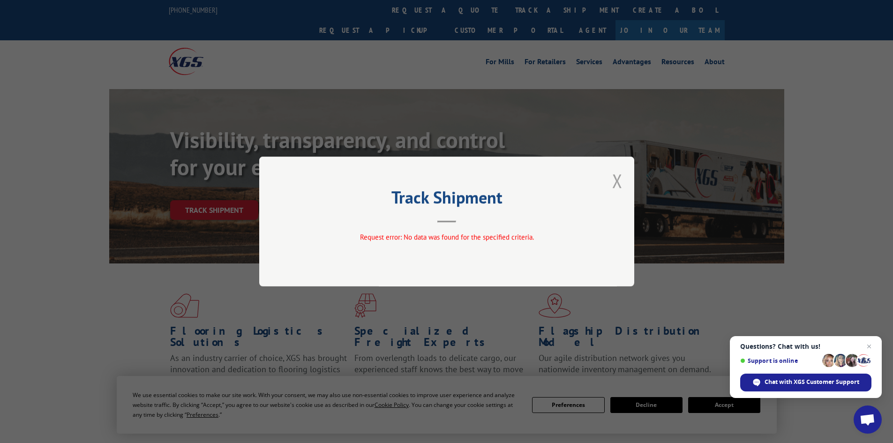 Image resolution: width=893 pixels, height=443 pixels. What do you see at coordinates (867, 419) in the screenshot?
I see `div: Open chat` at bounding box center [867, 419].